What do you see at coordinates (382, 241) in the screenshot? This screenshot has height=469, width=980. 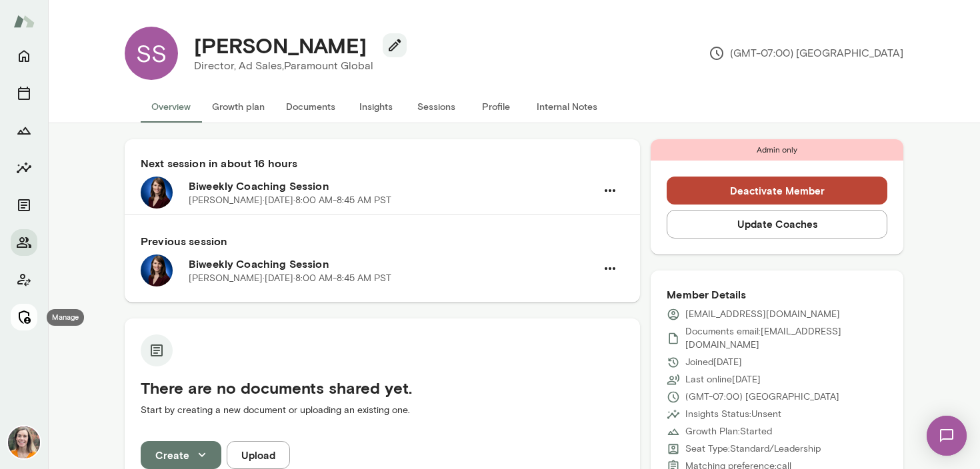 I see `h6: Previous session` at bounding box center [382, 241].